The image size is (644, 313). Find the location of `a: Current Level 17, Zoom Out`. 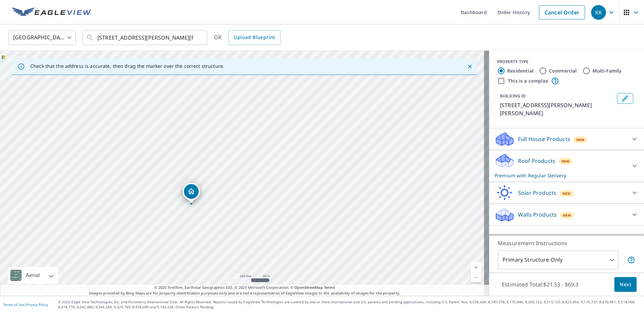

a: Current Level 17, Zoom Out is located at coordinates (476, 278).